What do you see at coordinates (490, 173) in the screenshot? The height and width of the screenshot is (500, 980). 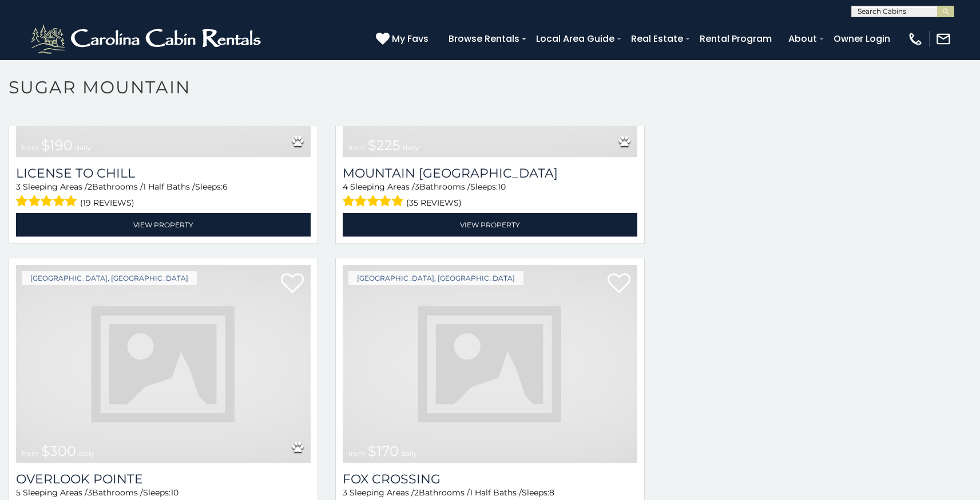 I see `h3: Mountain Skye Lodge` at bounding box center [490, 173].